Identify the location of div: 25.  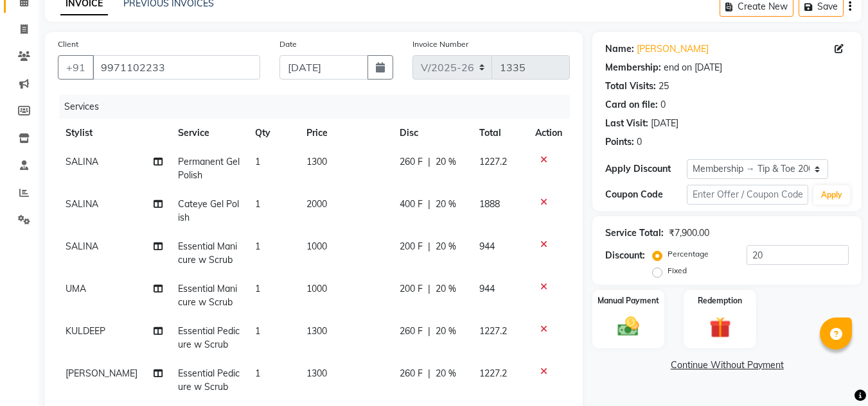
(664, 86).